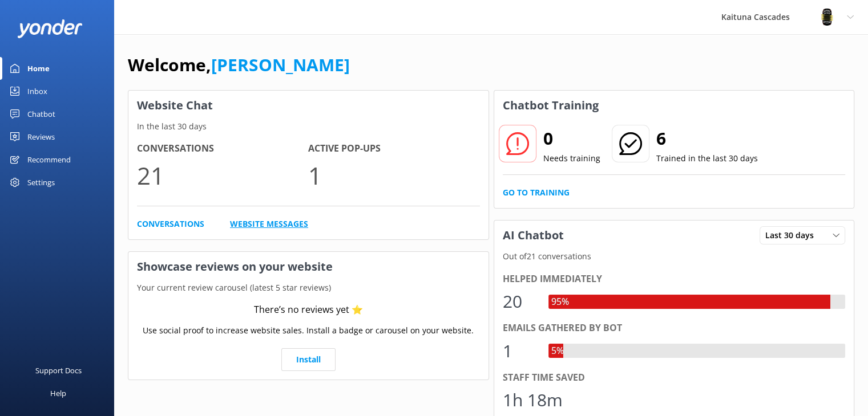 This screenshot has width=868, height=416. Describe the element at coordinates (58, 370) in the screenshot. I see `div: Support Docs` at that location.